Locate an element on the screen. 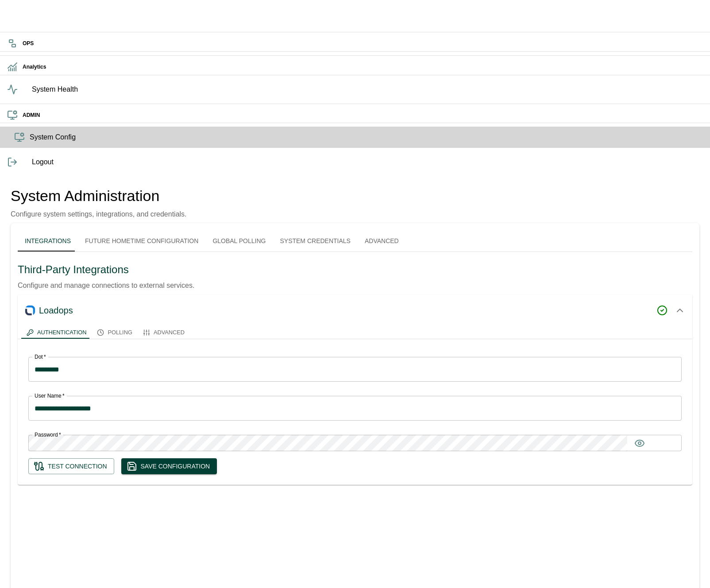 This screenshot has height=588, width=710. h6: Analytics is located at coordinates (363, 67).